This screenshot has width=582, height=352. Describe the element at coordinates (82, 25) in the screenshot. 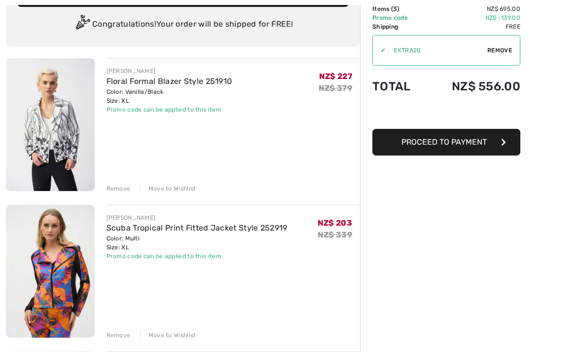

I see `img: Congratulation2.svg` at that location.